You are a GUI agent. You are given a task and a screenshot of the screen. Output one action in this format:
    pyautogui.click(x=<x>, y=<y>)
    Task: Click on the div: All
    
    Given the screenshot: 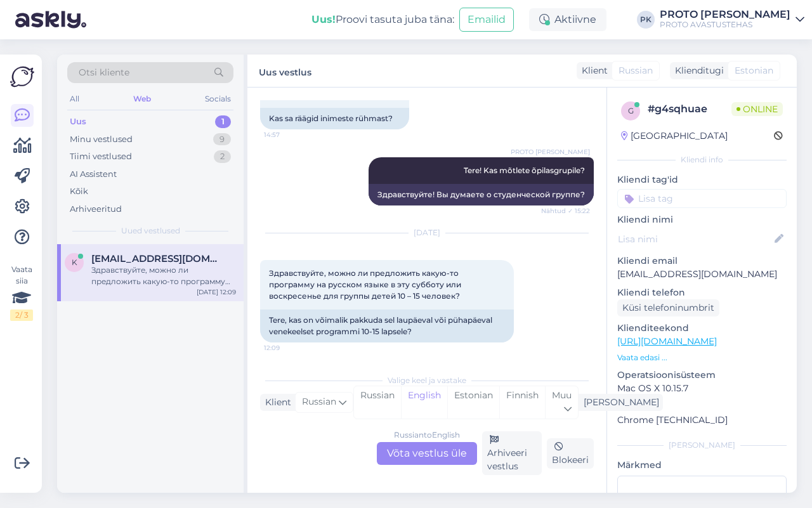 What is the action you would take?
    pyautogui.click(x=74, y=99)
    